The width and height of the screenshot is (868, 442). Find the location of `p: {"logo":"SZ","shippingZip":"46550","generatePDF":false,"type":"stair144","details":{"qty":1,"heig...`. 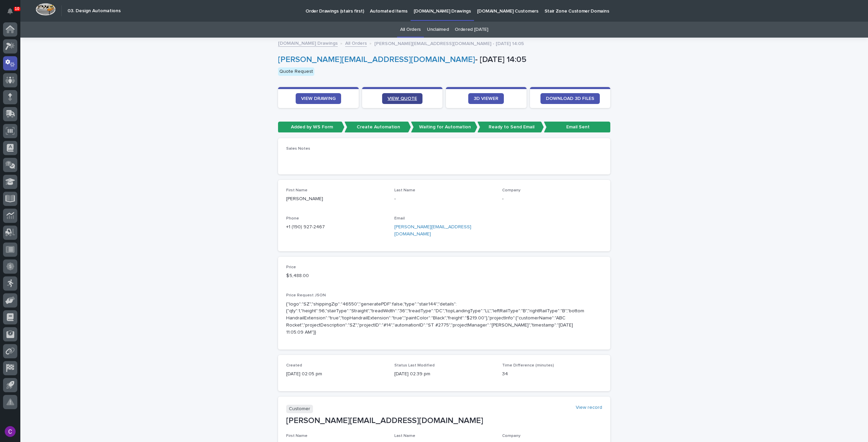

p: {"logo":"SZ","shippingZip":"46550","generatePDF":false,"type":"stair144","details":{"qty":1,"heig... is located at coordinates (436, 318).